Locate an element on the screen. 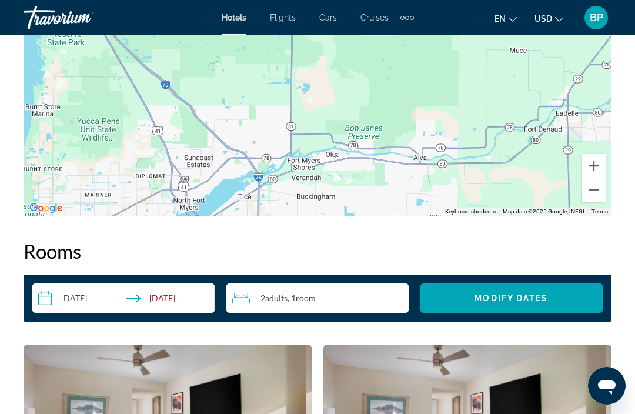 The height and width of the screenshot is (414, 635). button: Change currency is located at coordinates (548, 18).